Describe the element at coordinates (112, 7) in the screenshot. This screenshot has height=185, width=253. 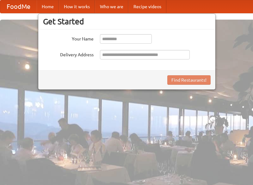
I see `a: Who we are` at that location.